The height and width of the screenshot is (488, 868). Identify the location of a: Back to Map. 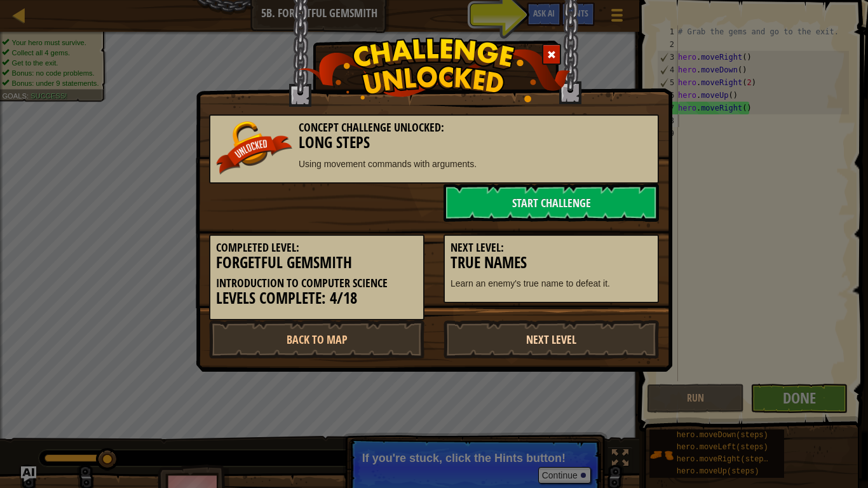
(316, 340).